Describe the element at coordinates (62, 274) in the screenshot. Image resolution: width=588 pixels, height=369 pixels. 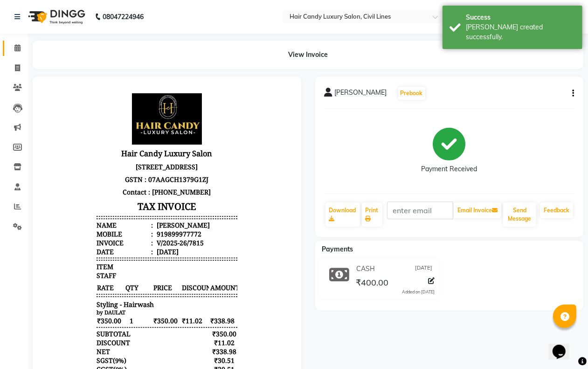
I see `span: SGST` at that location.